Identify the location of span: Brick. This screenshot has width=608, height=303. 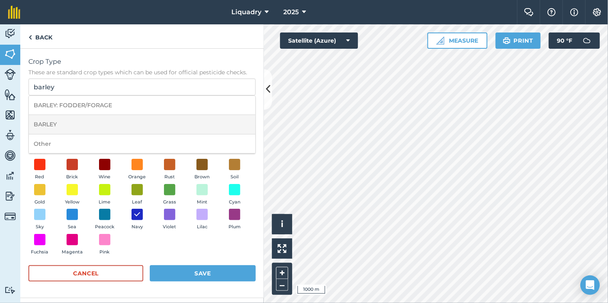
(72, 177).